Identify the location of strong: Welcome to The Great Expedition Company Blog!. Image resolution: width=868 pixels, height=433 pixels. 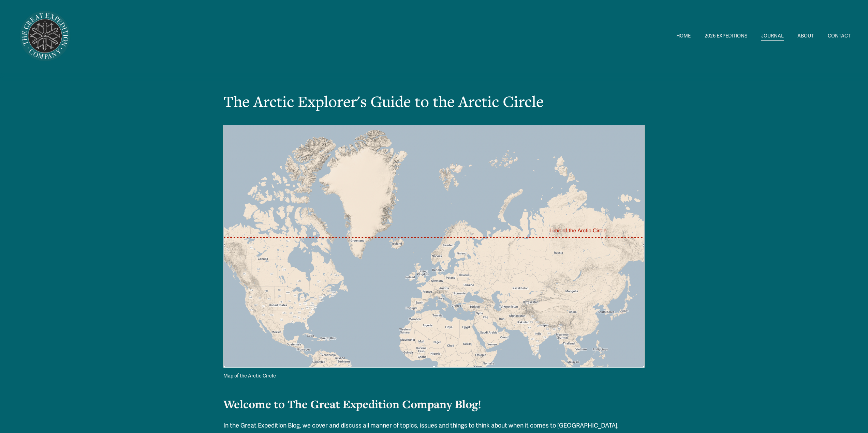
(352, 404).